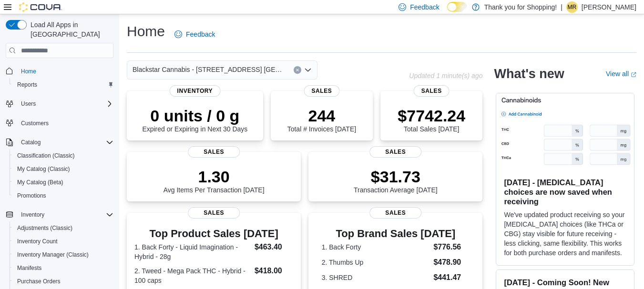 The image size is (644, 289). Describe the element at coordinates (53, 255) in the screenshot. I see `a: Inventory Manager (Classic)` at that location.